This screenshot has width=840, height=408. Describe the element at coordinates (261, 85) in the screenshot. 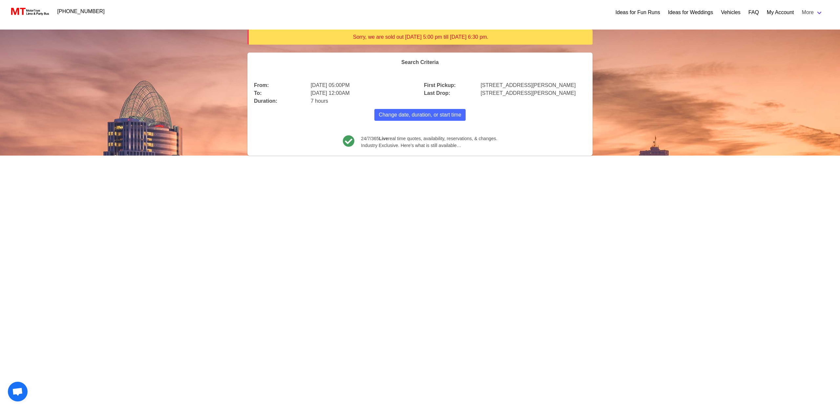

I see `b: From:` at that location.